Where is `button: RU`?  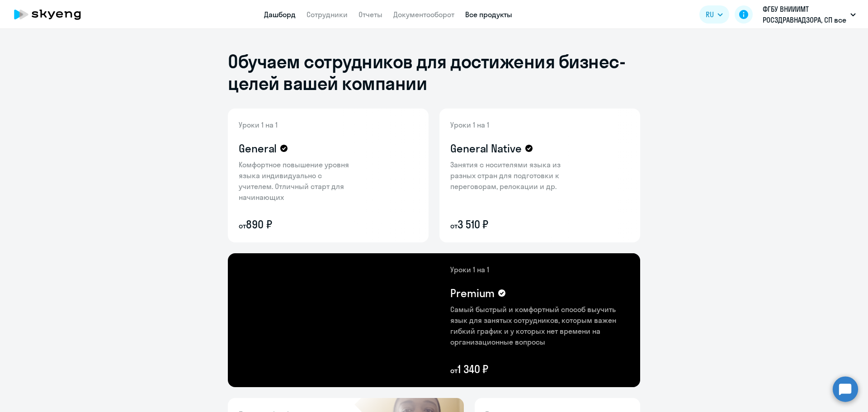 button: RU is located at coordinates (715, 14).